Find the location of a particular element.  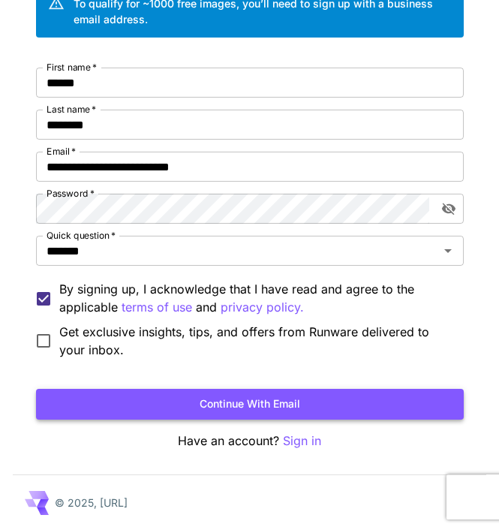

label: First name is located at coordinates (71, 67).